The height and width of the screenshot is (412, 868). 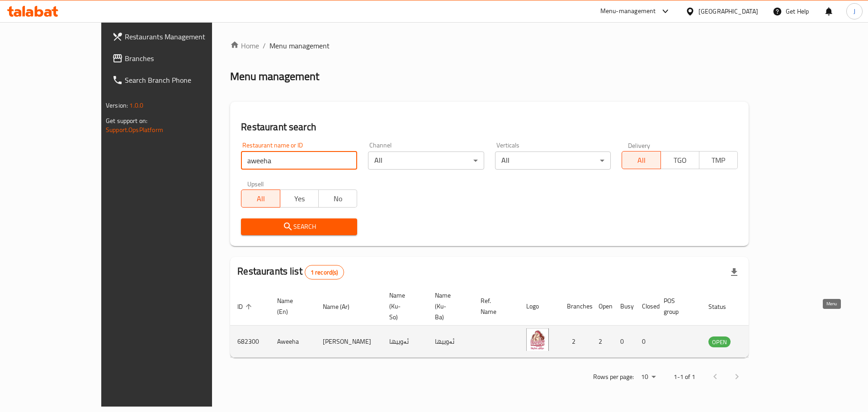 What do you see at coordinates (539, 306) in the screenshot?
I see `th: Logo` at bounding box center [539, 306].